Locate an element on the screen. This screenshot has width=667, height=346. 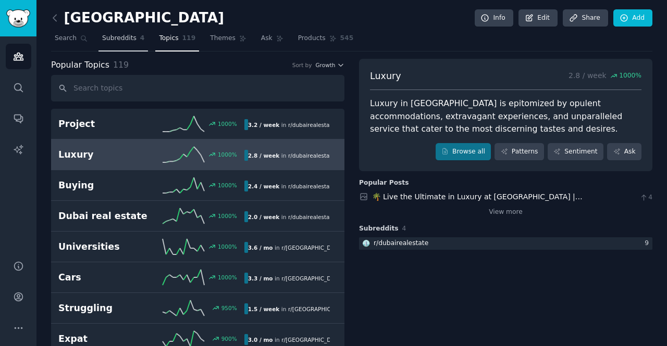
div: 900 % is located at coordinates (229, 339).